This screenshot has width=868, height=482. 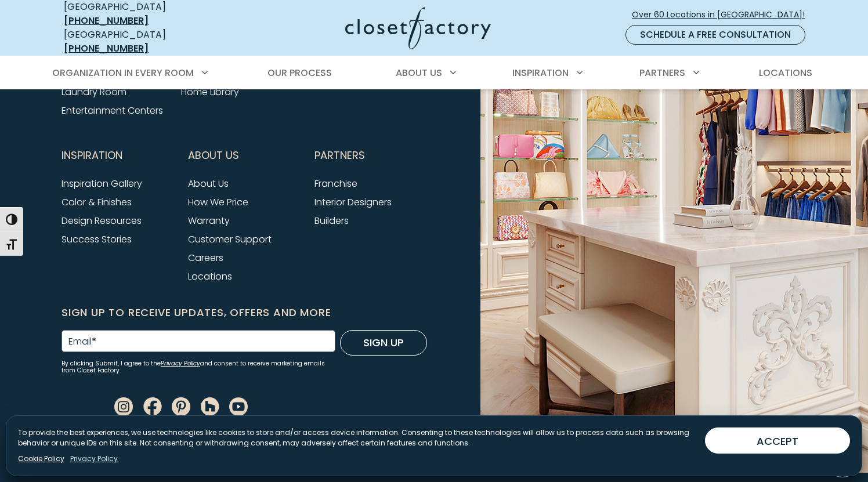 I want to click on a: Color & Finishes, so click(x=96, y=202).